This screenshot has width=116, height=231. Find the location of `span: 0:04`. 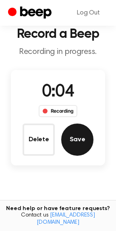

span: 0:04 is located at coordinates (58, 92).